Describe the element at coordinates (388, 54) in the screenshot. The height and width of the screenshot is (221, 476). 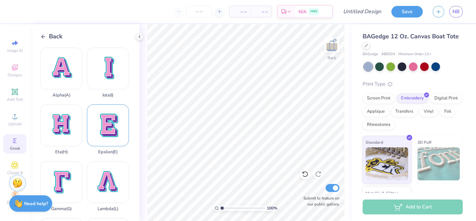
I see `span: # BE004` at that location.